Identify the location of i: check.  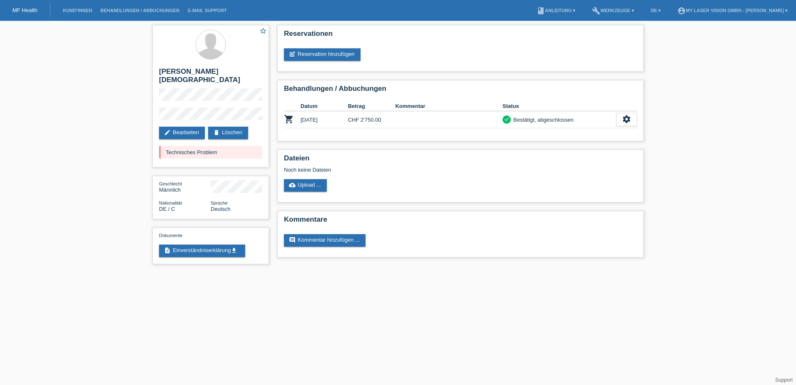
(507, 119).